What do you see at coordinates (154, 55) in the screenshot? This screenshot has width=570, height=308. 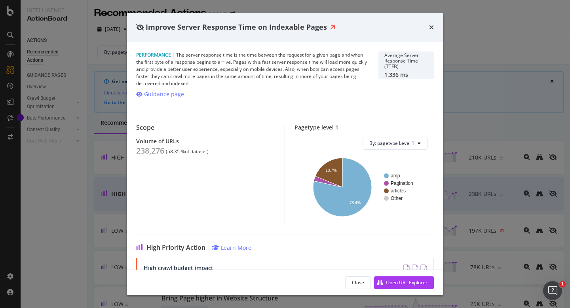 I see `span: Performance` at bounding box center [154, 55].